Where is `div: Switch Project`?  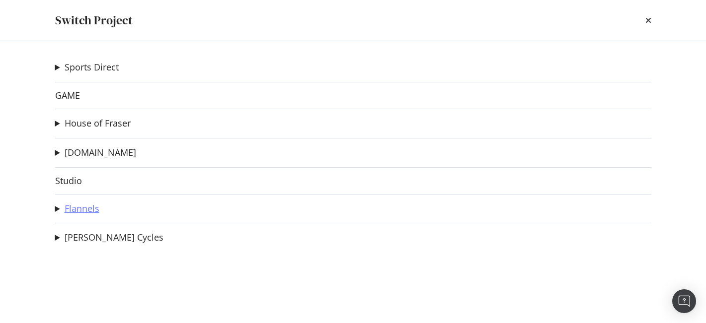
div: Switch Project is located at coordinates (94, 20).